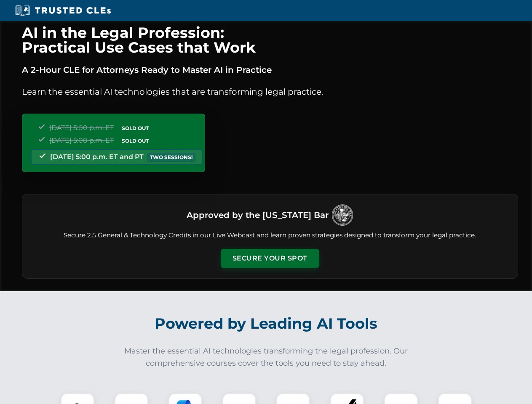  What do you see at coordinates (266, 357) in the screenshot?
I see `p: Master the essential AI technologies transforming the legal profession. Our comprehensive courses...` at bounding box center [266, 357].